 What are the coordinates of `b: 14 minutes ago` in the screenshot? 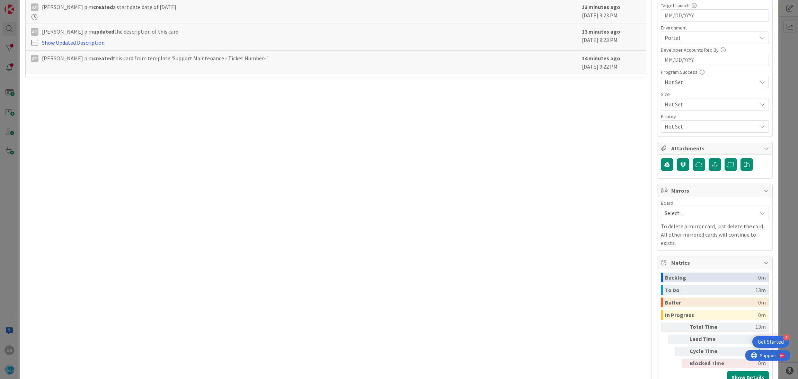 It's located at (601, 58).